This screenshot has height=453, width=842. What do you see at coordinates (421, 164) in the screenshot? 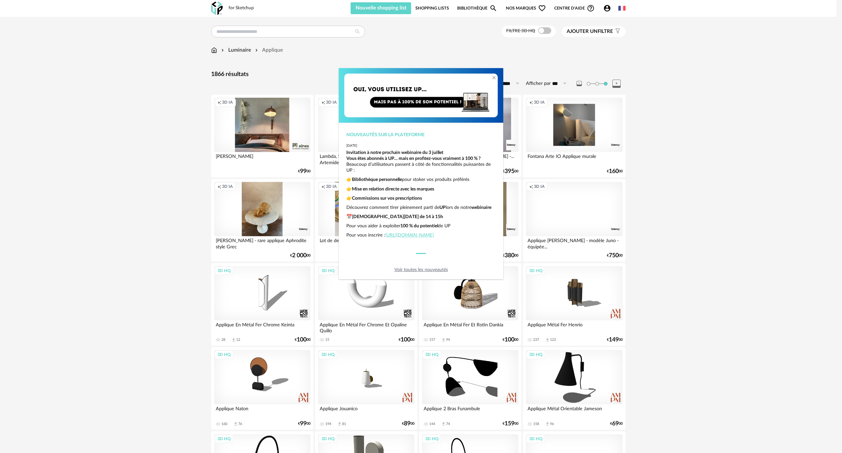
I see `p: Beaucoup d’utilisateurs passent à côté de fonctionnalités puissantes de UP :` at bounding box center [421, 164].